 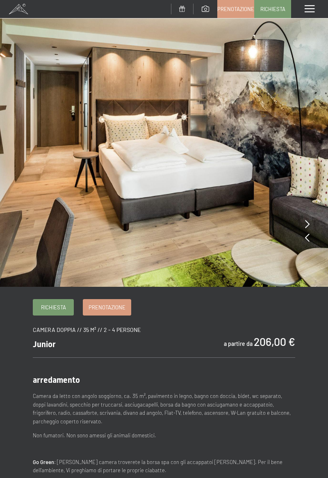 I want to click on p: Camera da letto con angolo soggiorno, ca. 35 m², pavimento in legno, bagno con doccia, bidet, wc ..., so click(x=164, y=409).